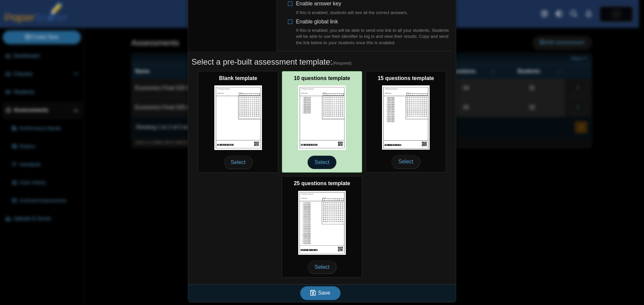 The image size is (644, 305). I want to click on b: 25 questions template, so click(322, 183).